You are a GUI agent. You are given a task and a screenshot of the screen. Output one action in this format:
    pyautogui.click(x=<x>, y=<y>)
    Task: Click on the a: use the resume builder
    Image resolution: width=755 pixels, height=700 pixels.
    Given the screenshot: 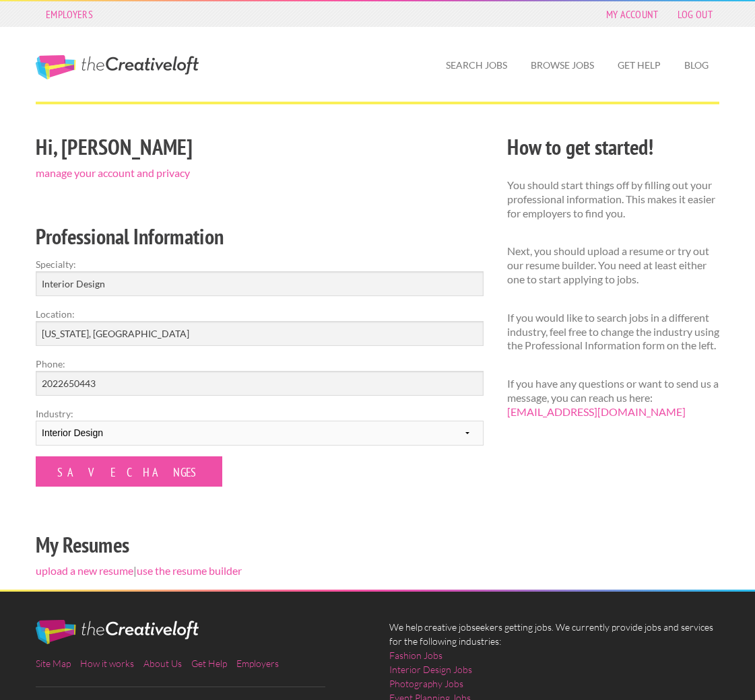 What is the action you would take?
    pyautogui.click(x=189, y=570)
    